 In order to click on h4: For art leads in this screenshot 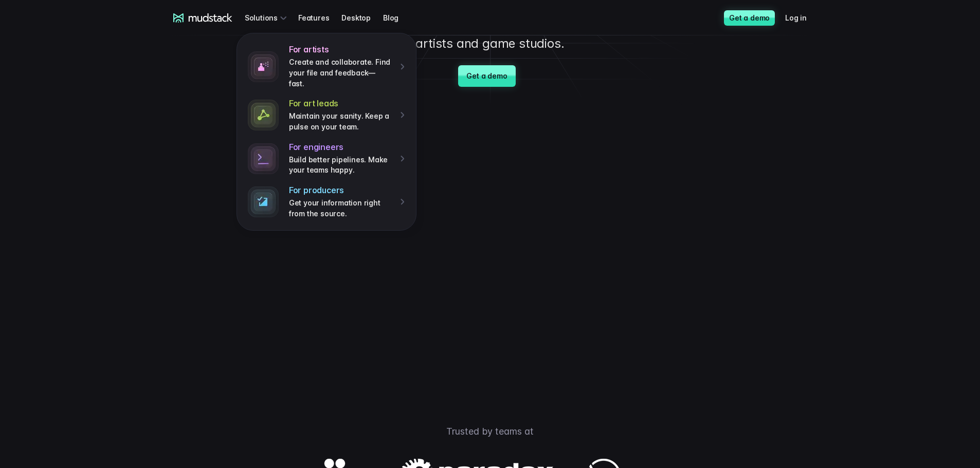, I will do `click(341, 103)`.